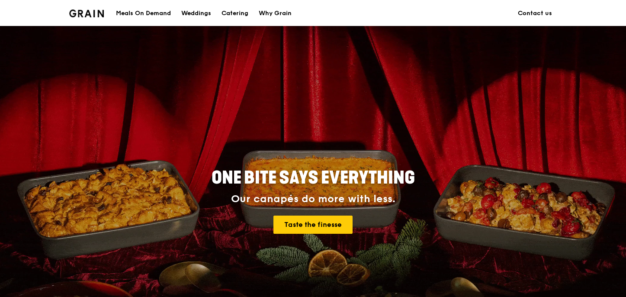  What do you see at coordinates (196, 13) in the screenshot?
I see `a: Weddings` at bounding box center [196, 13].